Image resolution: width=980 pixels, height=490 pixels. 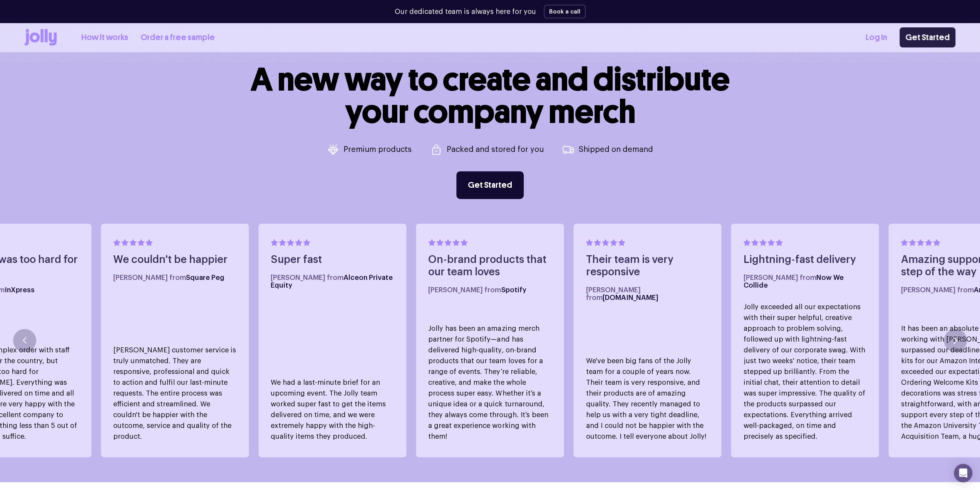 I want to click on p: Premium products, so click(x=378, y=150).